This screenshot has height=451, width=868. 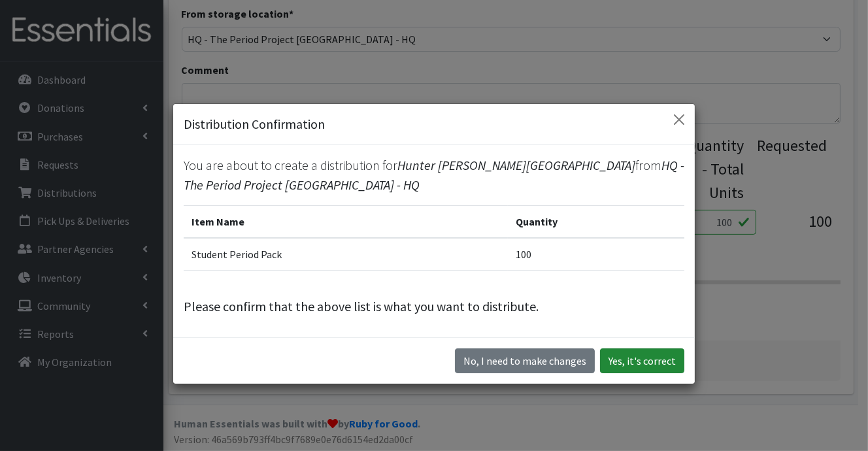 I want to click on th: Item Name, so click(x=346, y=222).